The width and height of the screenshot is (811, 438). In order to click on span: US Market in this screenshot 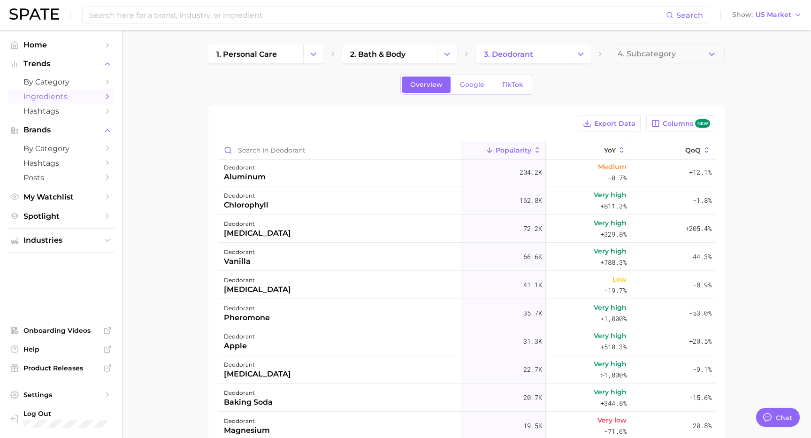, I will do `click(773, 15)`.